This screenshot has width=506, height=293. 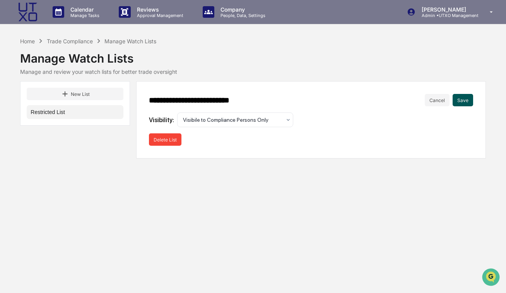 I want to click on p: Reviews, so click(x=159, y=9).